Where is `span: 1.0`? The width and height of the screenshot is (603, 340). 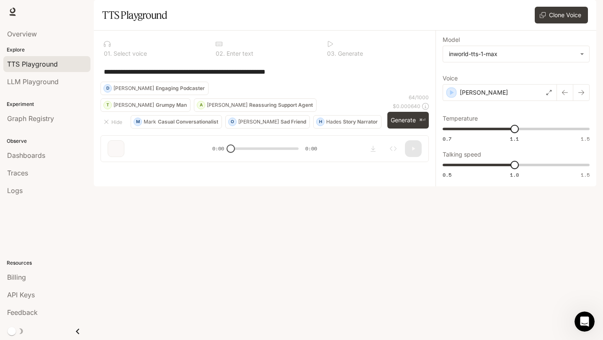 span: 1.0 is located at coordinates (514, 175).